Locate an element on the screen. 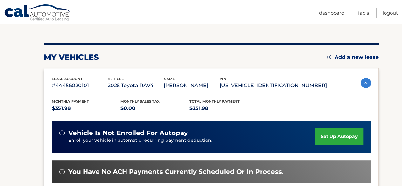 This screenshot has width=402, height=186. span: name is located at coordinates (169, 79).